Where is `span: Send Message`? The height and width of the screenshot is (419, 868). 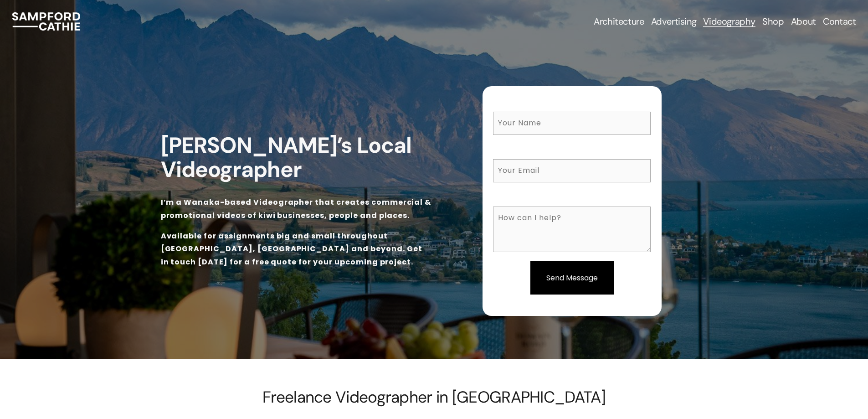 span: Send Message is located at coordinates (572, 277).